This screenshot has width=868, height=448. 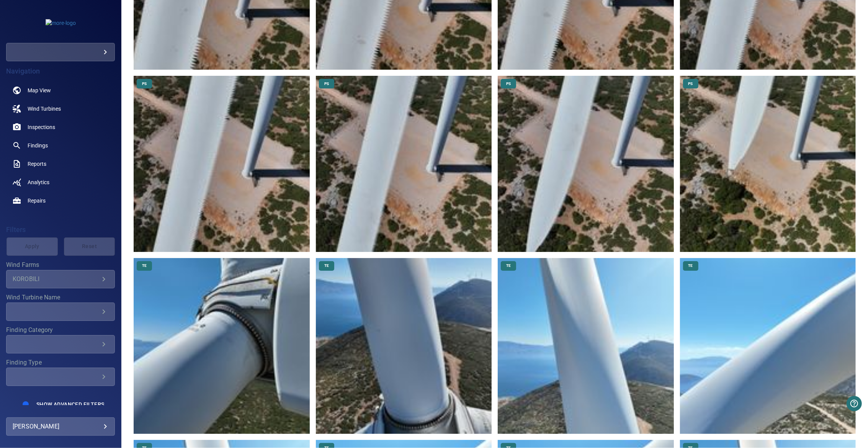 What do you see at coordinates (36, 201) in the screenshot?
I see `span: Repairs` at bounding box center [36, 201].